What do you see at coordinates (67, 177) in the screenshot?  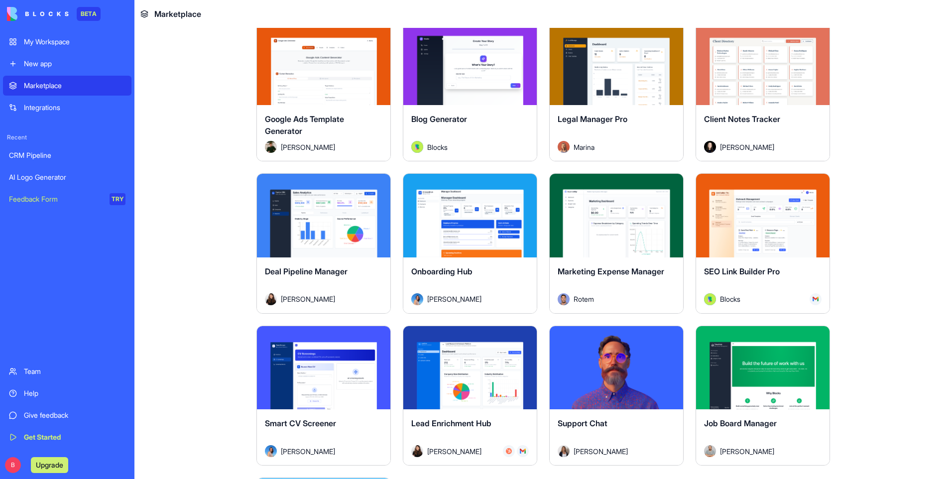 I see `div: AI Logo Generator` at bounding box center [67, 177].